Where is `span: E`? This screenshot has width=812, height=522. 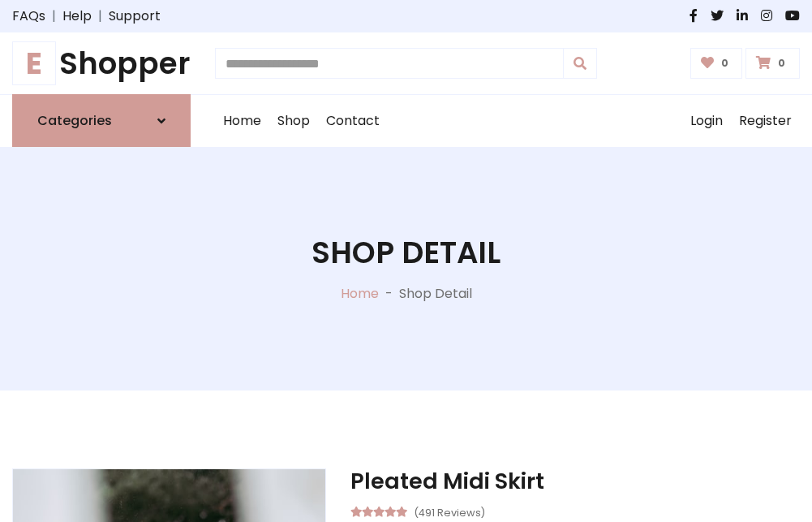
span: E is located at coordinates (34, 63).